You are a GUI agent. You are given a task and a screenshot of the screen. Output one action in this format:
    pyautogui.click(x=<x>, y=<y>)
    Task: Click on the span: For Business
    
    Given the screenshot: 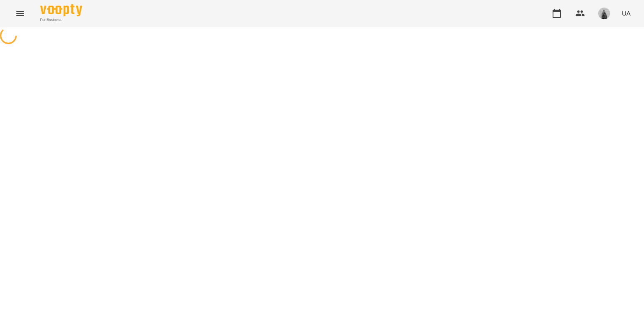 What is the action you would take?
    pyautogui.click(x=61, y=20)
    